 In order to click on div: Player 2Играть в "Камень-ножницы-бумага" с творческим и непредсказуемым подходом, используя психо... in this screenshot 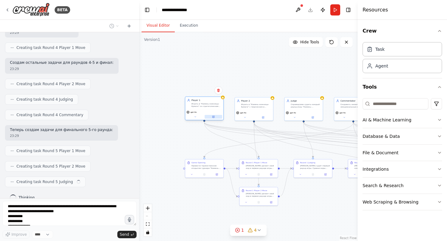, I will do `click(254, 109)`.